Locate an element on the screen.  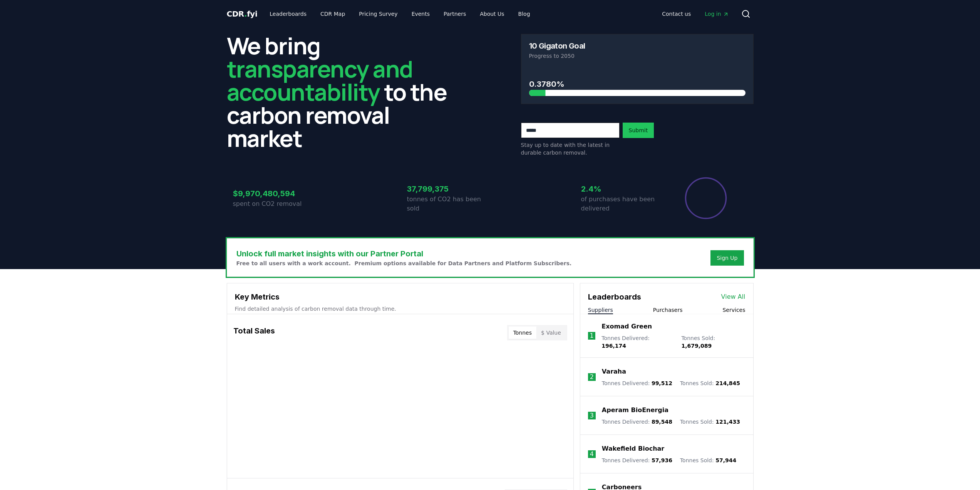
h3: 37,799,375 is located at coordinates (448, 189).